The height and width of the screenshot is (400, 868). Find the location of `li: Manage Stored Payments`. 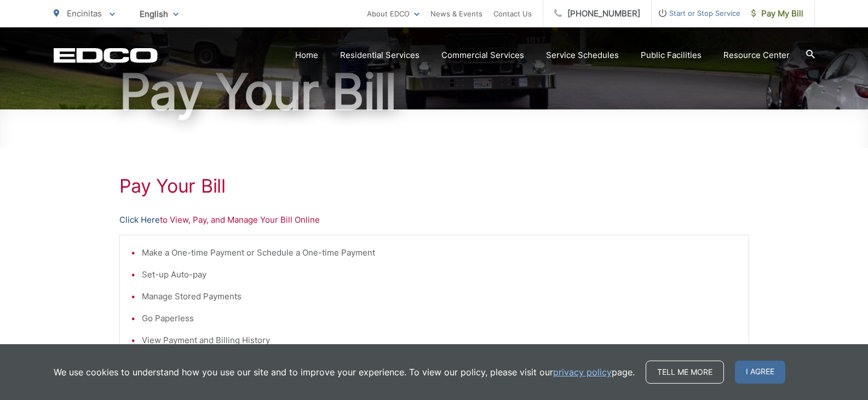

li: Manage Stored Payments is located at coordinates (440, 297).